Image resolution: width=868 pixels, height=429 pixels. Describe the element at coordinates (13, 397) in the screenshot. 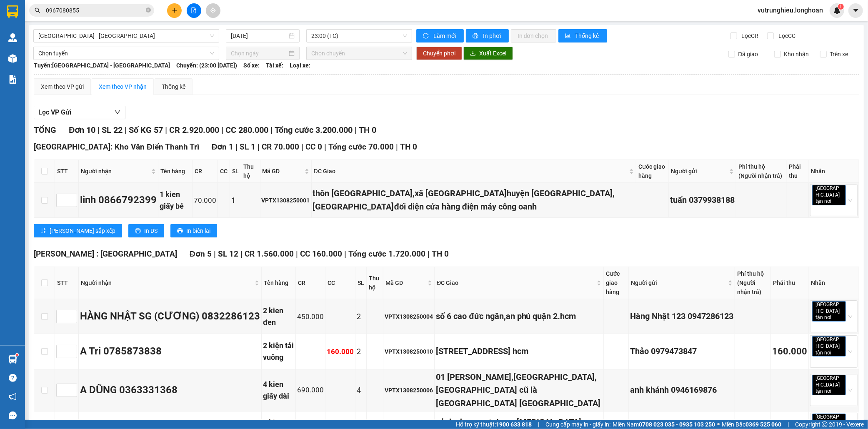

I see `span: notification` at that location.